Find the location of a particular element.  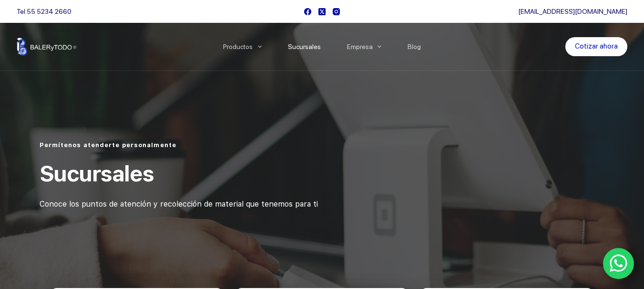

span: Tel. is located at coordinates (44, 11).